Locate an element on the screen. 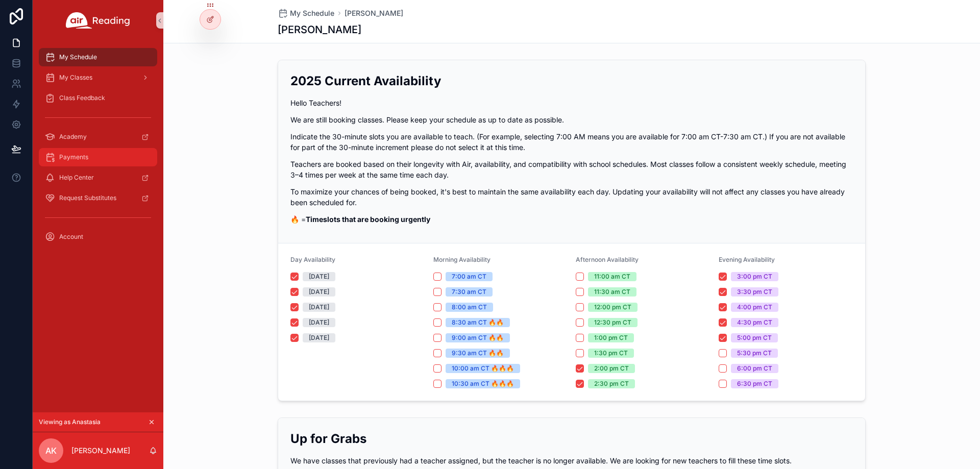 The width and height of the screenshot is (980, 469). p: Hello Teachers! is located at coordinates (572, 103).